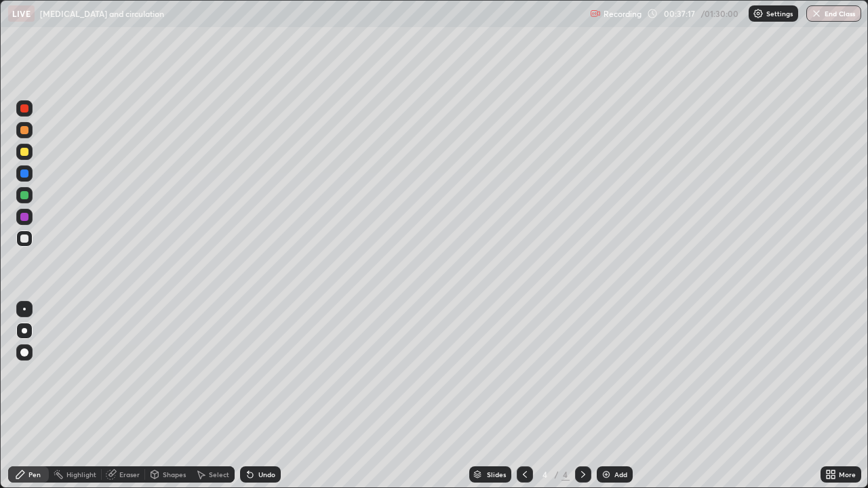 The width and height of the screenshot is (868, 488). What do you see at coordinates (606, 474) in the screenshot?
I see `img: add-slide-button` at bounding box center [606, 474].